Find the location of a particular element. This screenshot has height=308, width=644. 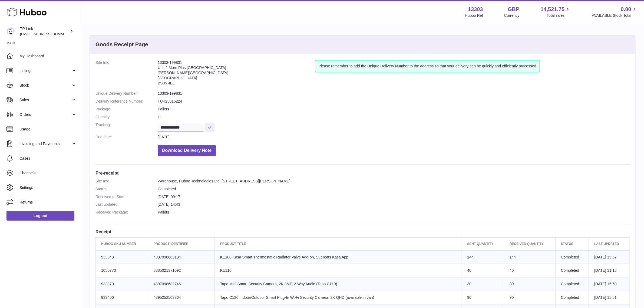

dt: Quantity: is located at coordinates (127, 117).